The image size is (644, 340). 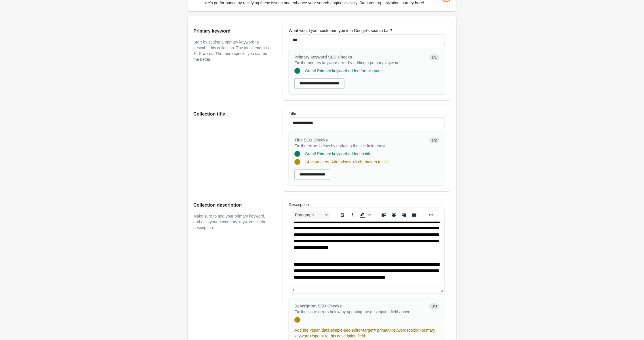 I want to click on div: Background color, so click(x=365, y=215).